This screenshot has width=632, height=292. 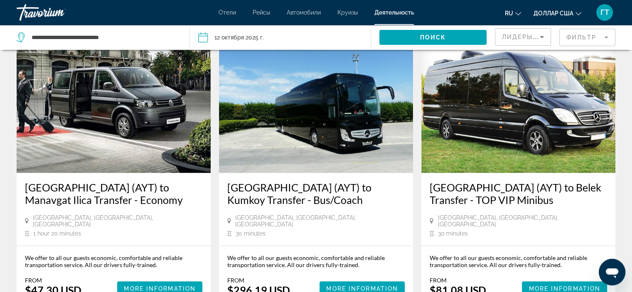 I want to click on font: Деятельность, so click(x=394, y=12).